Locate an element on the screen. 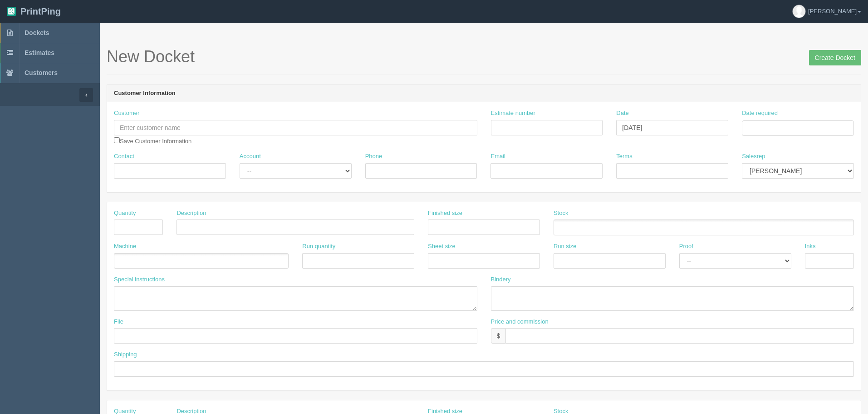 This screenshot has height=414, width=868. label: Terms is located at coordinates (624, 157).